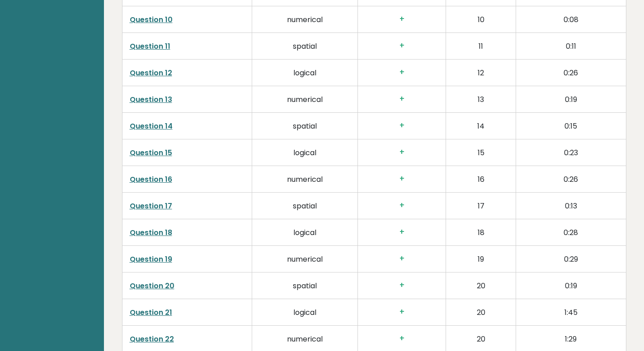 This screenshot has height=351, width=644. Describe the element at coordinates (481, 153) in the screenshot. I see `td: 15` at that location.